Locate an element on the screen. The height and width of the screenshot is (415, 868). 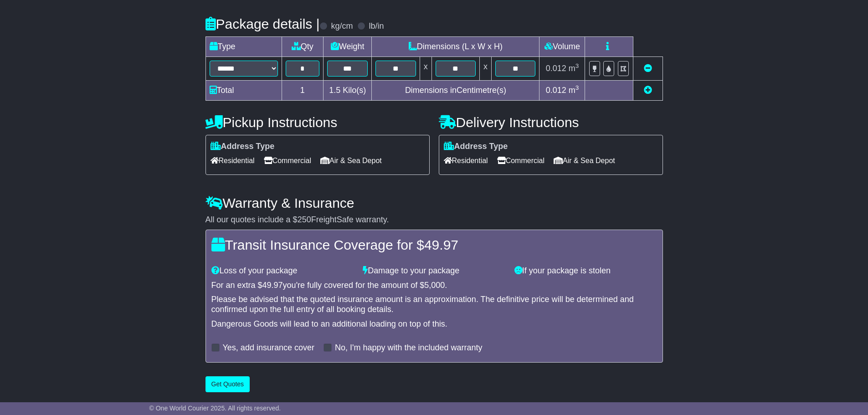
div: All our quotes include a $ FreightSafe warranty. is located at coordinates (434, 220).